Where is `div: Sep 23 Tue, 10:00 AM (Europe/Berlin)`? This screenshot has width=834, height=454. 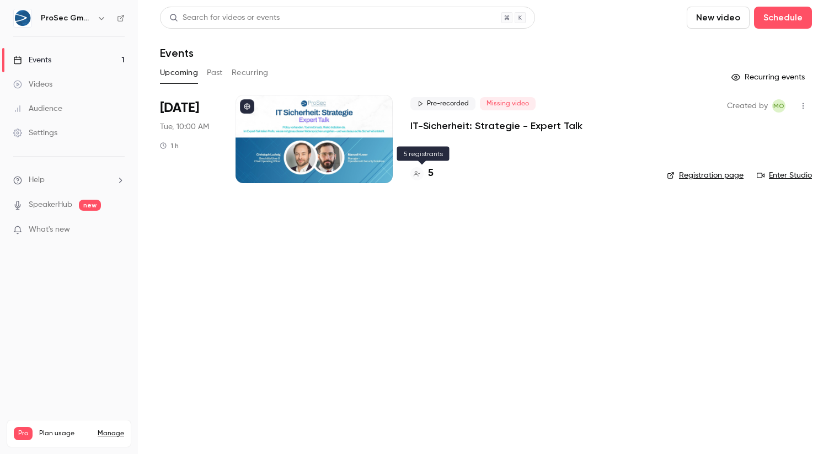 div: Sep 23 Tue, 10:00 AM (Europe/Berlin) is located at coordinates (189, 139).